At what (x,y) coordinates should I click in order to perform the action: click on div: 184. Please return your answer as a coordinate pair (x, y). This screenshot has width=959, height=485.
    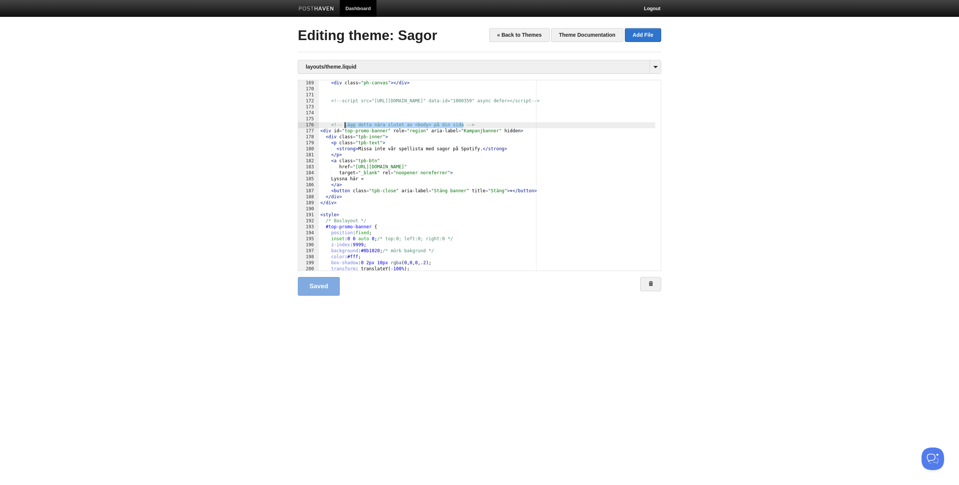
    Looking at the image, I should click on (308, 173).